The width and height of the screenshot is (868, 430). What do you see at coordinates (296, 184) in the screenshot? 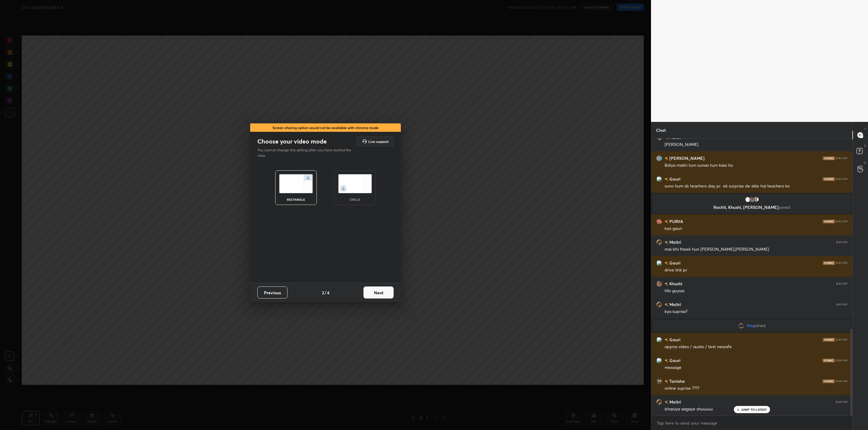
I see `img: normalScreenIcon.ae25ed63.svg` at bounding box center [296, 184].